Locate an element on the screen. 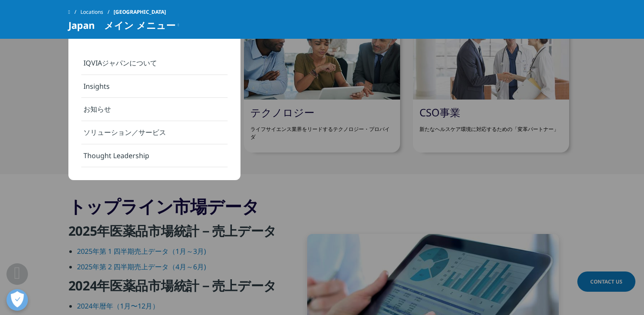  h3: トップライン市場データ is located at coordinates (172, 206).